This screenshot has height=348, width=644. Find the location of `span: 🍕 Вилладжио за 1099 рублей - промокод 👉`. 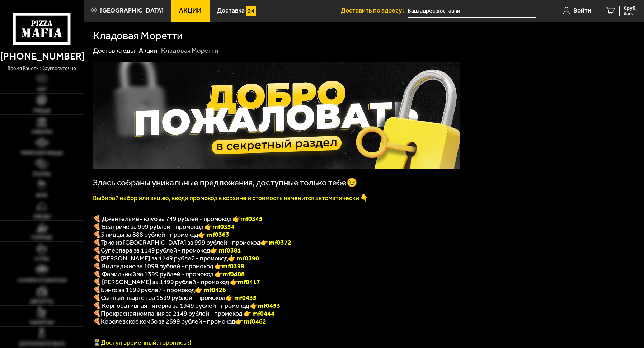

span: 🍕 Вилладжио за 1099 рублей - промокод 👉 is located at coordinates (169, 266).